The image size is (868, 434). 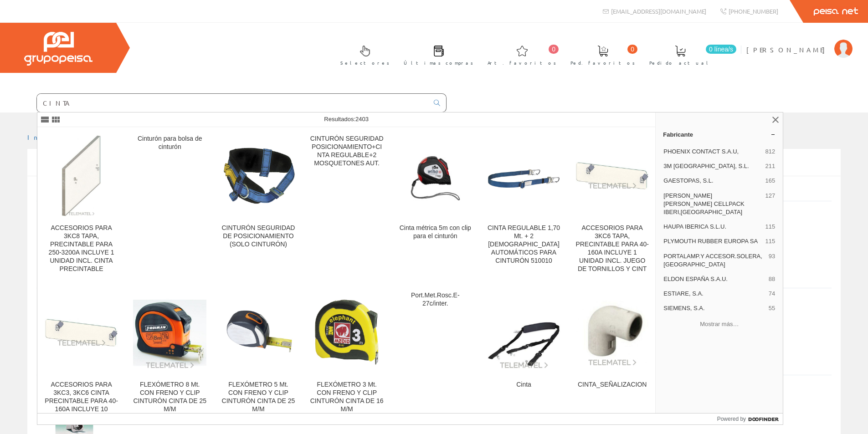 What do you see at coordinates (365, 63) in the screenshot?
I see `span: Selectores` at bounding box center [365, 63].